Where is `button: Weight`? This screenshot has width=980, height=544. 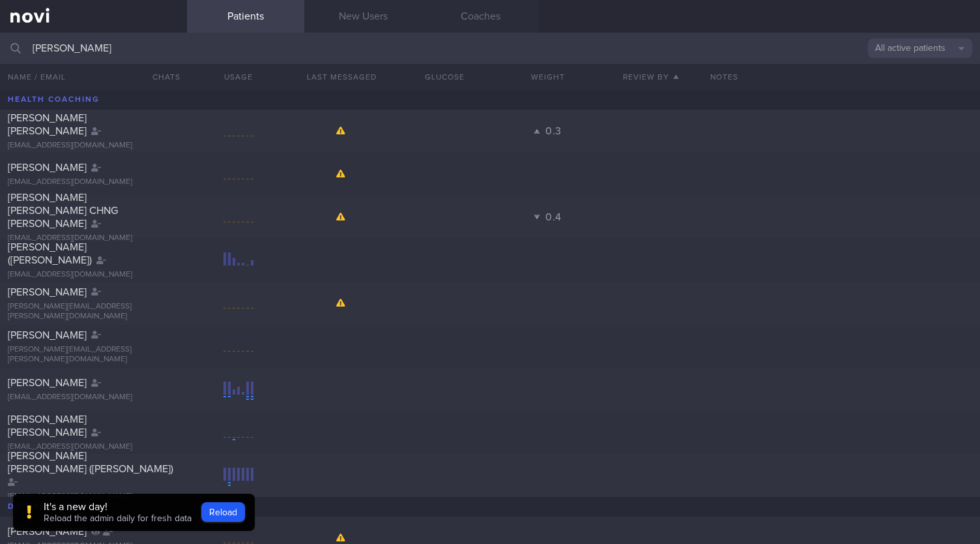 button: Weight is located at coordinates (548, 77).